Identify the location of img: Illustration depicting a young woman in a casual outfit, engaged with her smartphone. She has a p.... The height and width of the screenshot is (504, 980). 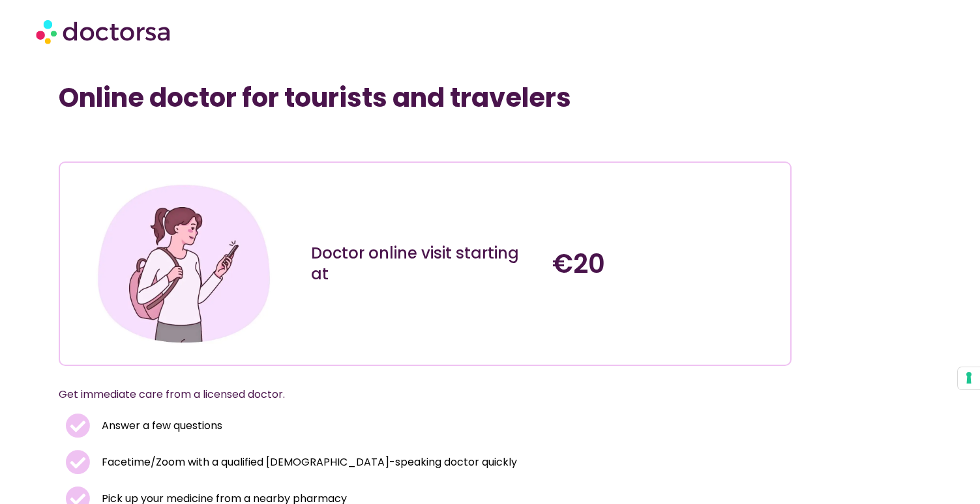
(184, 264).